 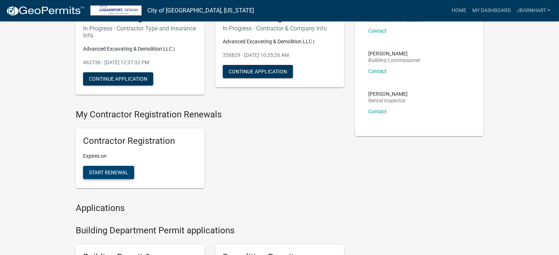 What do you see at coordinates (459, 11) in the screenshot?
I see `a: Home` at bounding box center [459, 11].